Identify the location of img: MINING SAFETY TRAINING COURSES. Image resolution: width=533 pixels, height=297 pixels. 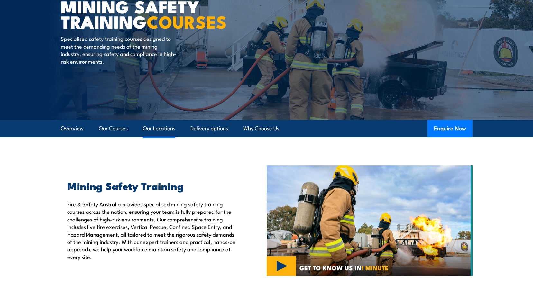
(370, 221).